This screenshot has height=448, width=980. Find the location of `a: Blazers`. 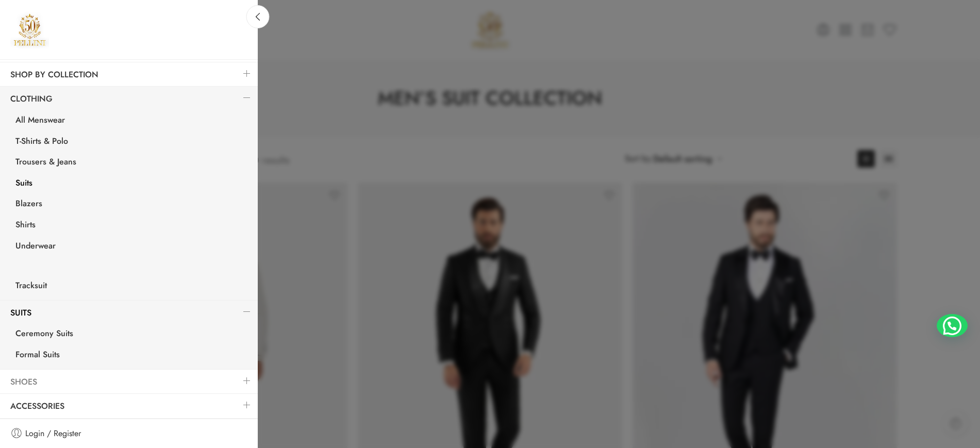

a: Blazers is located at coordinates (131, 205).